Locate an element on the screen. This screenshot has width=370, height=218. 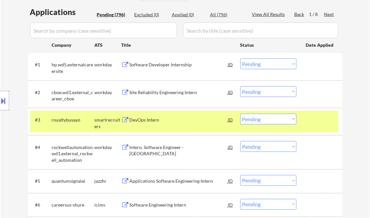
div: Excluded (0) is located at coordinates (151, 15).